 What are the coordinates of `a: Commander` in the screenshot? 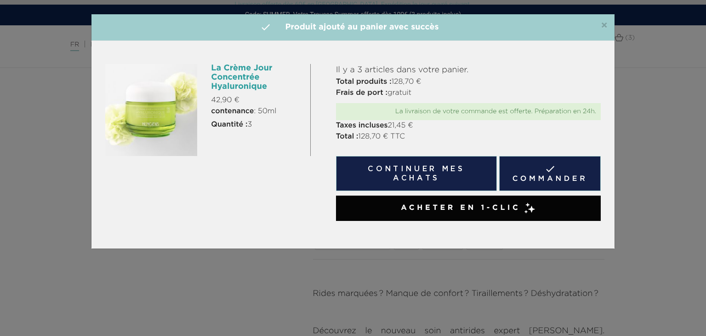 It's located at (550, 173).